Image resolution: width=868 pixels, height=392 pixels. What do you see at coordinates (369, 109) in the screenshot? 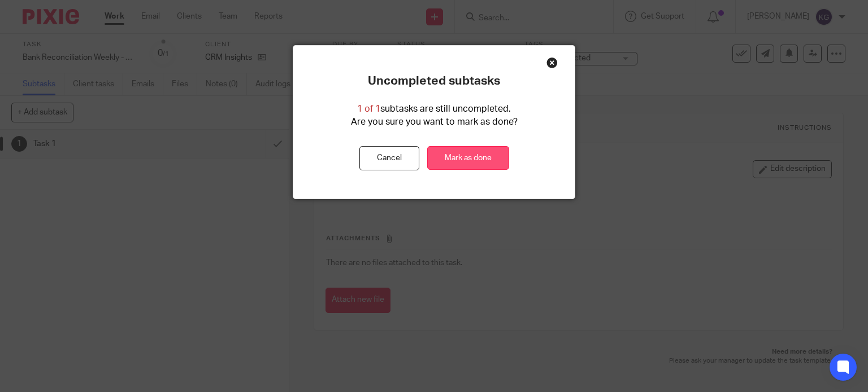
I see `span: 1 of 1` at bounding box center [369, 109].